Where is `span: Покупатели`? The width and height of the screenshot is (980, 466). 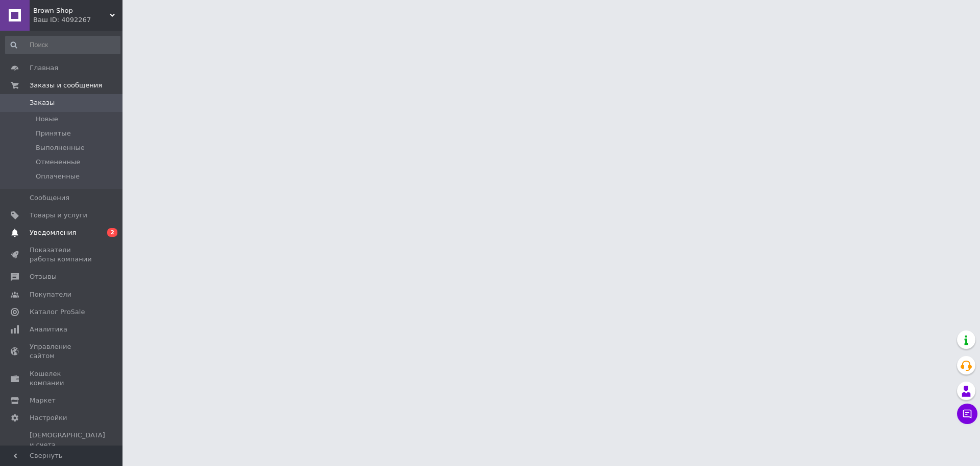 span: Покупатели is located at coordinates (51, 294).